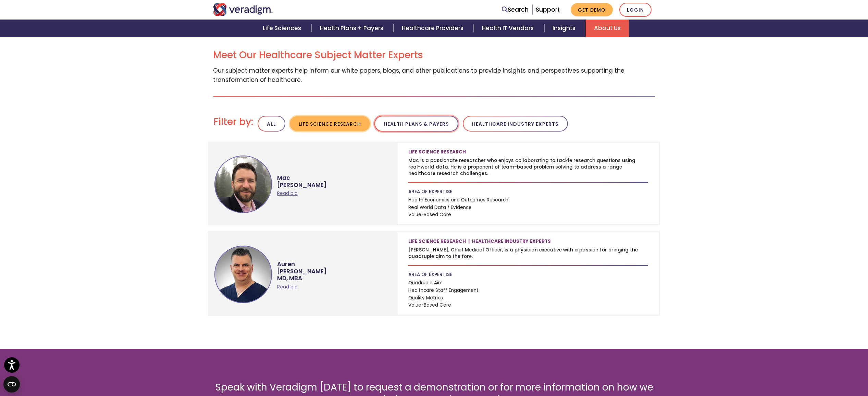  Describe the element at coordinates (515, 124) in the screenshot. I see `button: Healthcare Industry Experts` at that location.